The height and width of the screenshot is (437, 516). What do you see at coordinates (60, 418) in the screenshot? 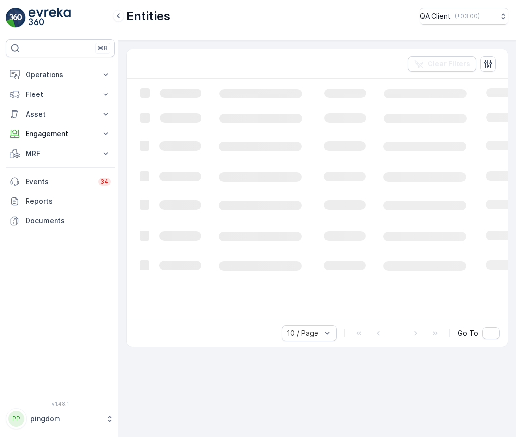
I see `button: PPpingdom` at bounding box center [60, 418].